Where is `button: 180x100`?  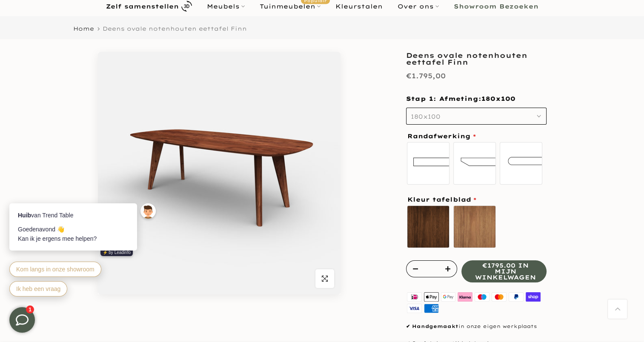 button: 180x100 is located at coordinates (476, 116).